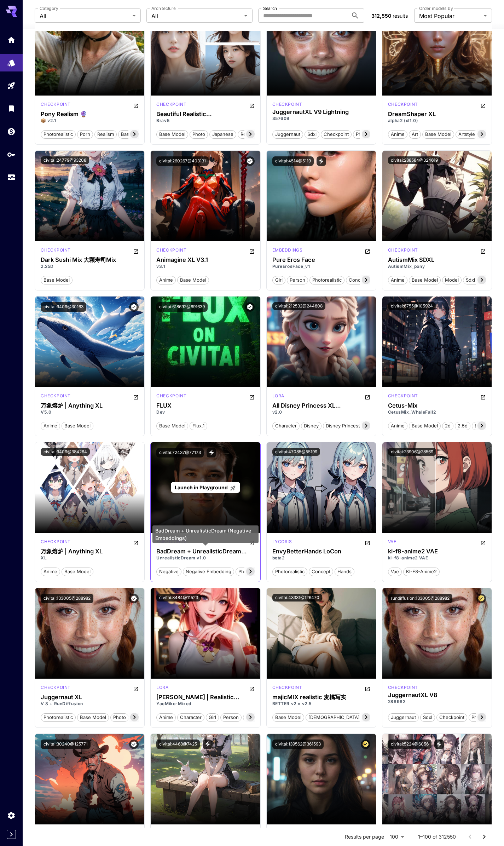 The image size is (504, 846). I want to click on button: realistic, so click(249, 134).